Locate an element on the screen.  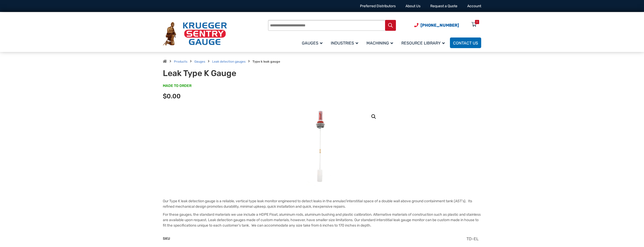
span: Resource Library is located at coordinates (423, 43).